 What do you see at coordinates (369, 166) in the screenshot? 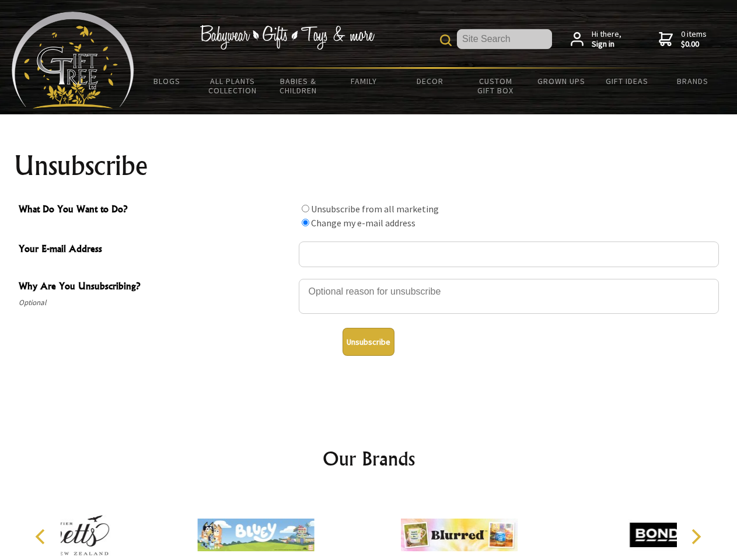
I see `h1: Unsubscribe` at bounding box center [369, 166].